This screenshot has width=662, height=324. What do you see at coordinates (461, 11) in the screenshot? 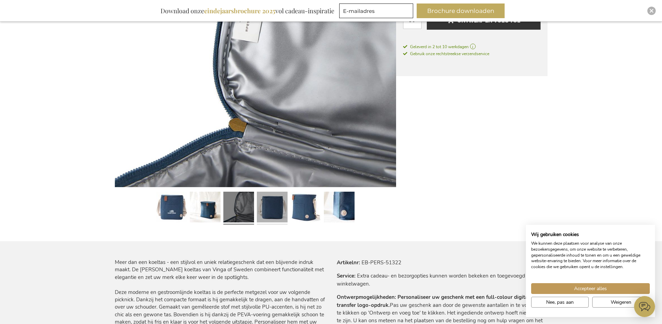
I see `button: Brochure downloaden` at bounding box center [461, 11].